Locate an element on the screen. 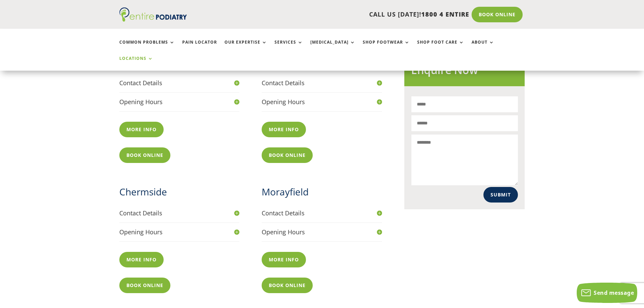 This screenshot has width=644, height=308. a: Our Expertise is located at coordinates (246, 47).